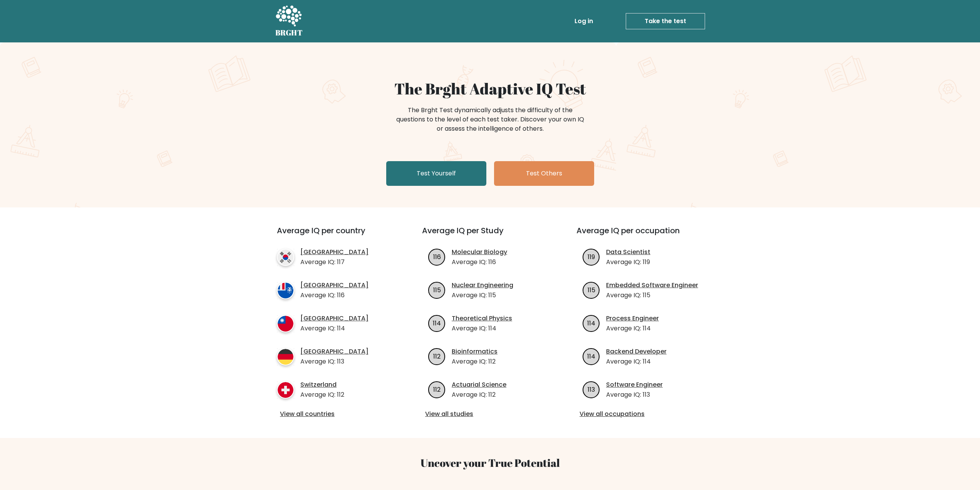  I want to click on a: Test Yourself, so click(436, 173).